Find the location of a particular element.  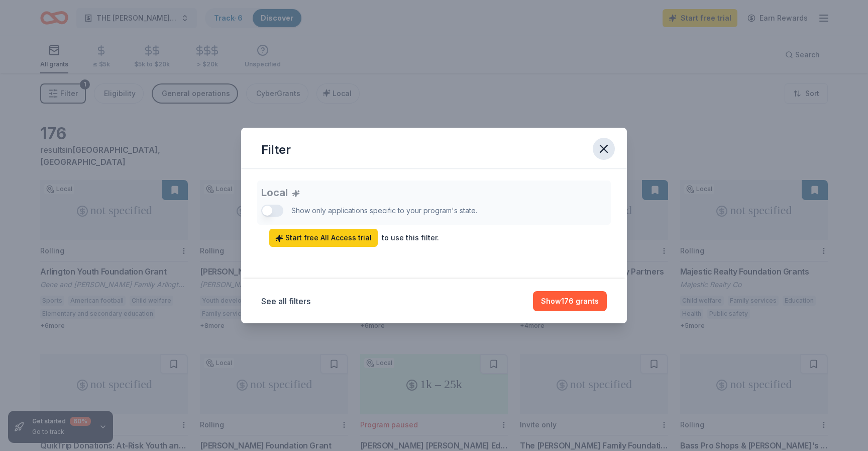

button: See all filters is located at coordinates (286, 301).